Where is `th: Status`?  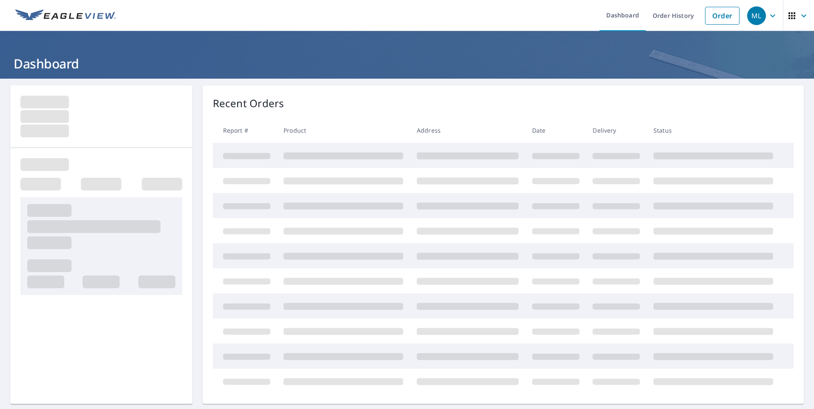
th: Status is located at coordinates (713, 130).